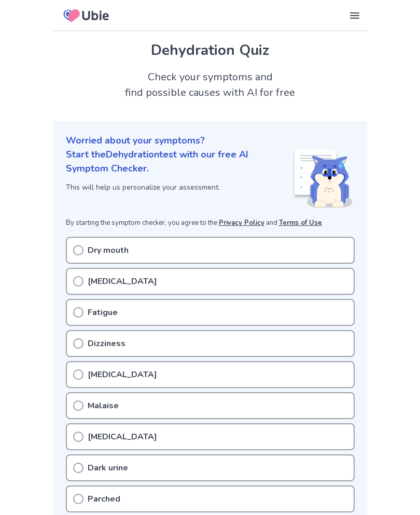 The image size is (420, 515). What do you see at coordinates (210, 50) in the screenshot?
I see `h1: Dehydration Quiz` at bounding box center [210, 50].